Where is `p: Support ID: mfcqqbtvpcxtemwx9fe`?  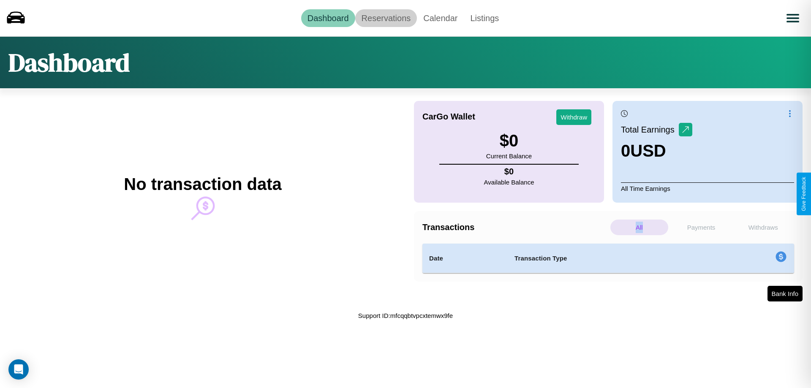
p: Support ID: mfcqqbtvpcxtemwx9fe is located at coordinates (405, 315).